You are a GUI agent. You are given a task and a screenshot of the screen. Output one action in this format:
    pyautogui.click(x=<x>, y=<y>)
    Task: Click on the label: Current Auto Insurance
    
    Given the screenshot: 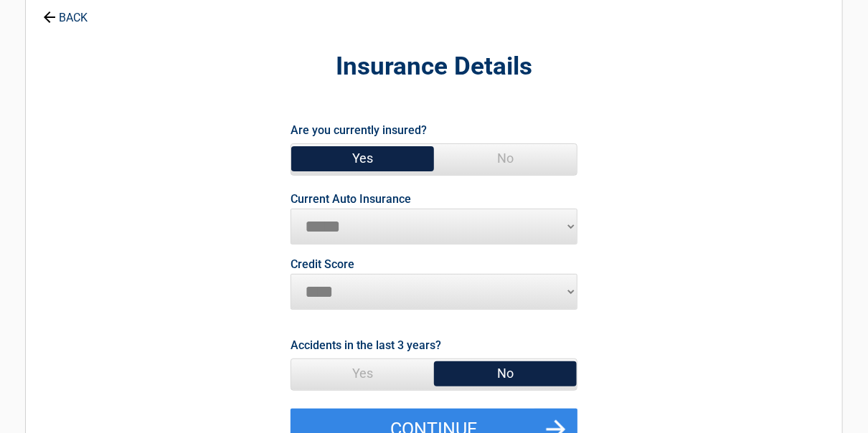 What is the action you would take?
    pyautogui.click(x=350, y=200)
    